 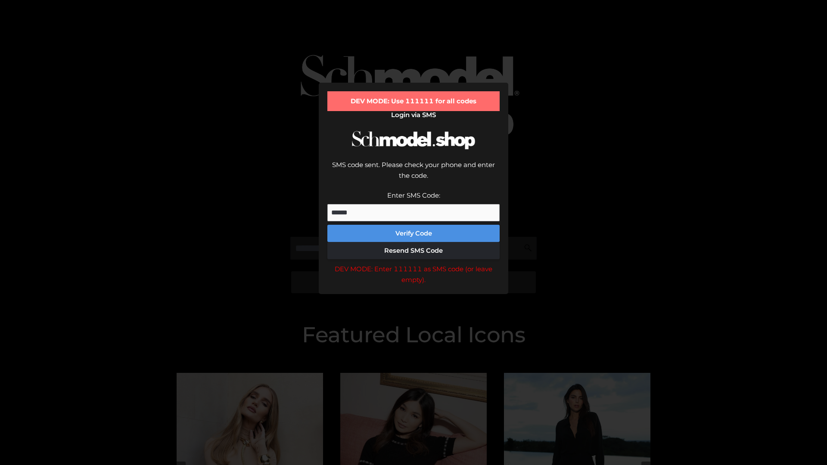 I want to click on button: Verify Code, so click(x=413, y=233).